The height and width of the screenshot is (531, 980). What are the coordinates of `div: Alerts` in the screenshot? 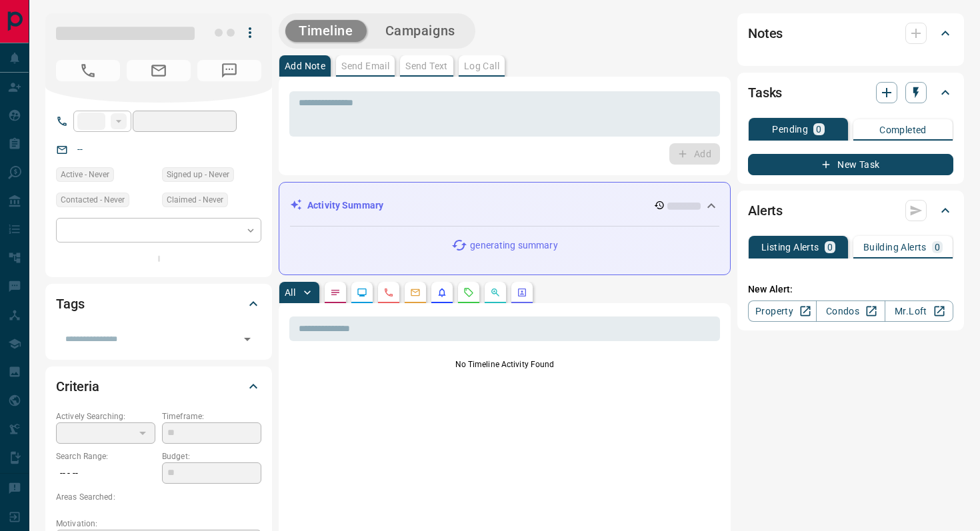 It's located at (851, 210).